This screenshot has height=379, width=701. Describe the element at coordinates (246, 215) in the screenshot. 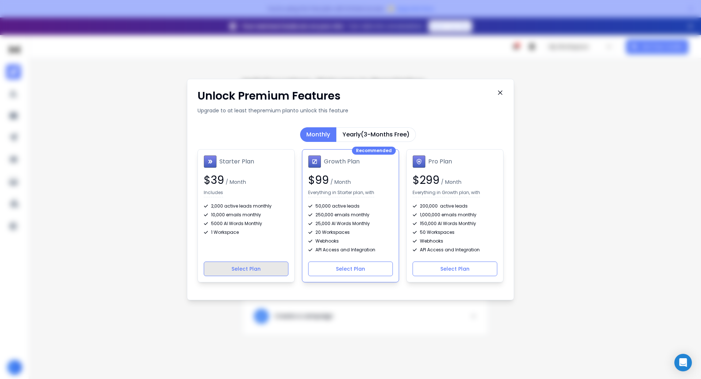

I see `div: 10,000 emails monthly` at that location.